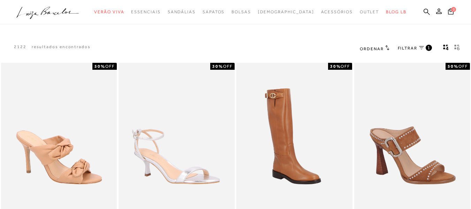 This screenshot has height=209, width=471. What do you see at coordinates (396, 12) in the screenshot?
I see `span: BLOG LB` at bounding box center [396, 12].